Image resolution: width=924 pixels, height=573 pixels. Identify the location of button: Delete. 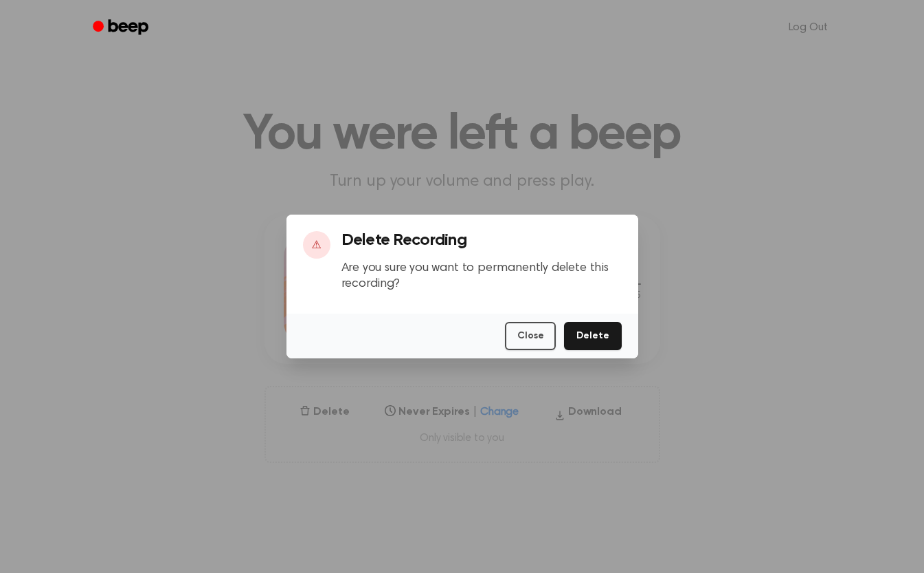
(592, 335).